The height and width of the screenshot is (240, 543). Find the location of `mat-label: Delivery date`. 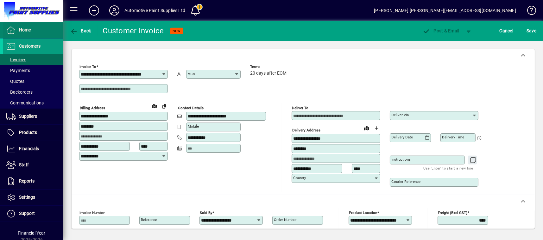

mat-label: Delivery date is located at coordinates (402, 137).